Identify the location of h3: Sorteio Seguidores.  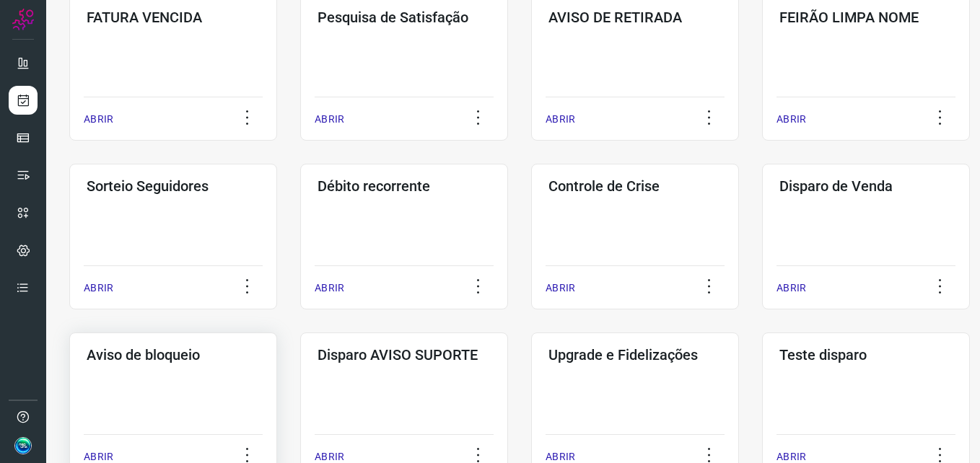
(174, 186).